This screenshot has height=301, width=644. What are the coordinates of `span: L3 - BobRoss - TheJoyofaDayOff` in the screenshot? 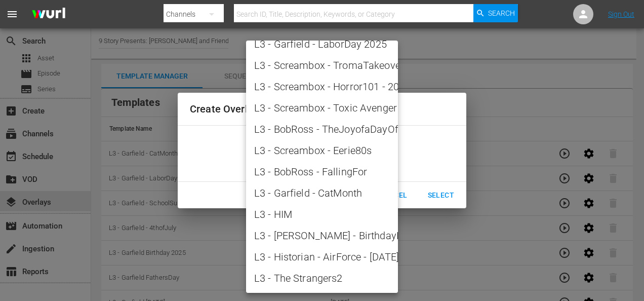 It's located at (322, 129).